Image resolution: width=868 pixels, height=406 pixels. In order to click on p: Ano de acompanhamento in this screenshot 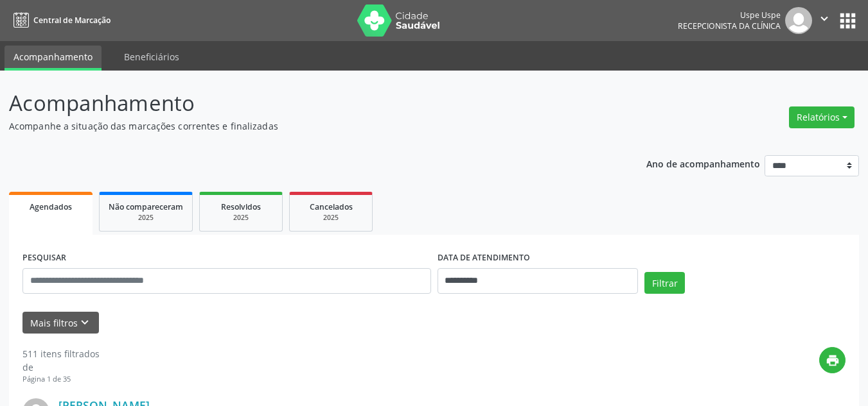, I will do `click(703, 163)`.